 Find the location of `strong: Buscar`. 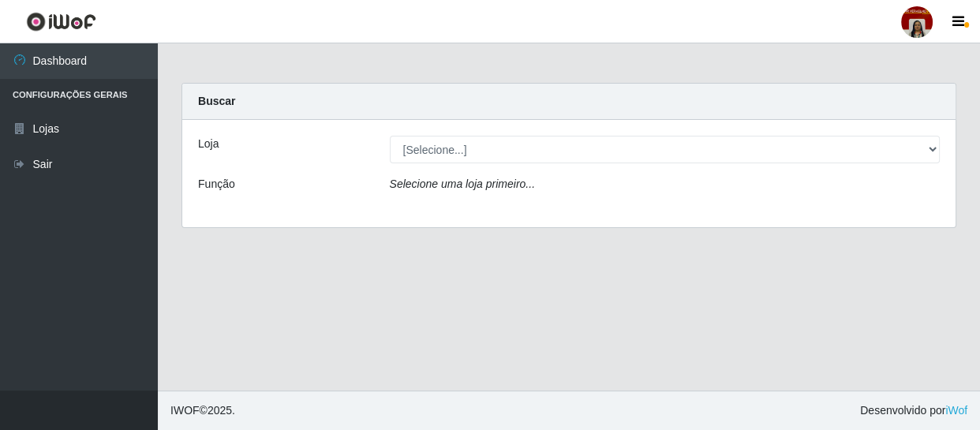

strong: Buscar is located at coordinates (216, 101).